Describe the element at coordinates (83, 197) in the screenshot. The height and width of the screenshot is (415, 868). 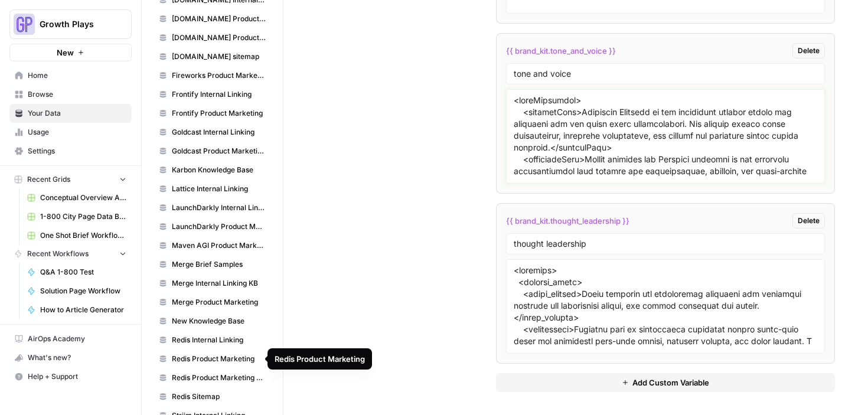
I see `span: Conceptual Overview Article Grid` at that location.